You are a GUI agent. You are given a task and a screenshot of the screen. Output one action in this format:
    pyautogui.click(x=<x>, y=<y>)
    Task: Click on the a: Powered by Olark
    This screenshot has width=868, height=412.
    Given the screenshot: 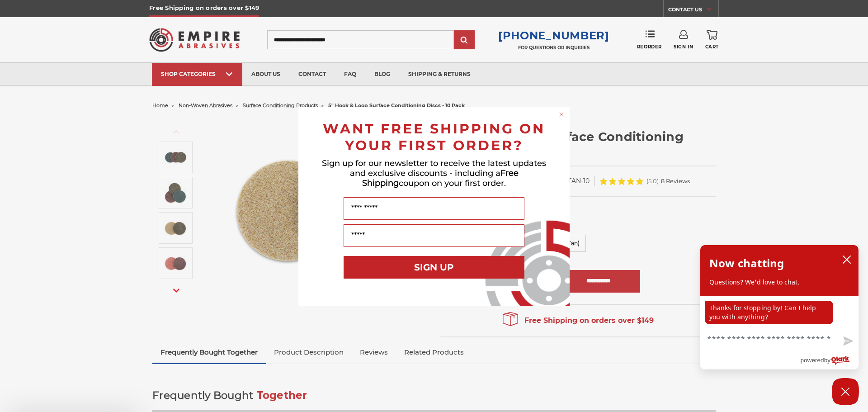 What is the action you would take?
    pyautogui.click(x=829, y=360)
    